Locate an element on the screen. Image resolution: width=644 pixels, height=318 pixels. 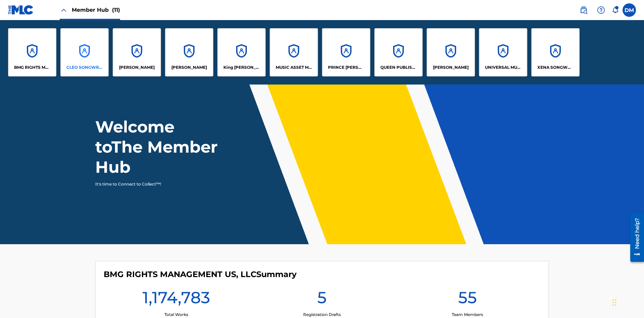
p: UNIVERSAL MUSIC PUB GROUP is located at coordinates (503, 67).